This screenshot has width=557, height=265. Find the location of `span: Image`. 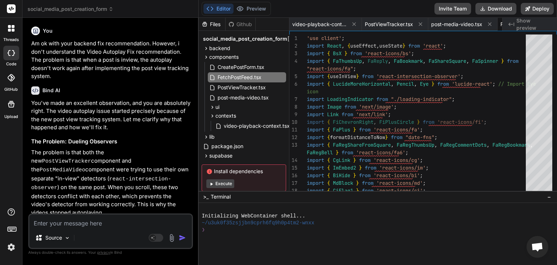

span: Image is located at coordinates (334, 107).